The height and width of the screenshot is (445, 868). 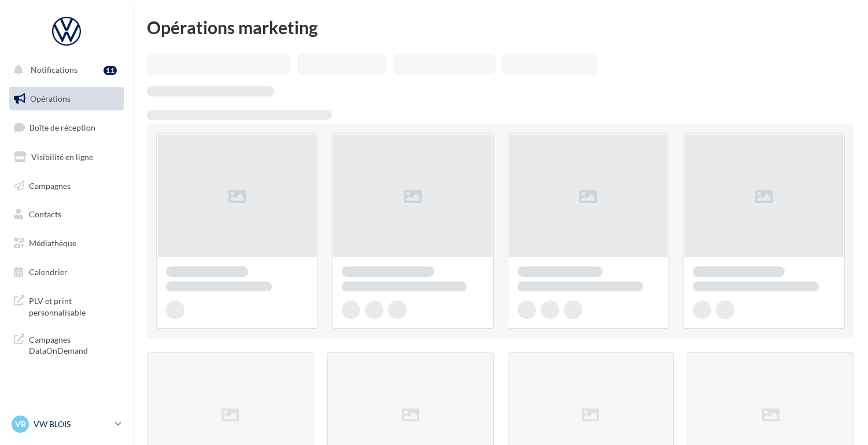 I want to click on span: Visibilité en ligne, so click(x=62, y=156).